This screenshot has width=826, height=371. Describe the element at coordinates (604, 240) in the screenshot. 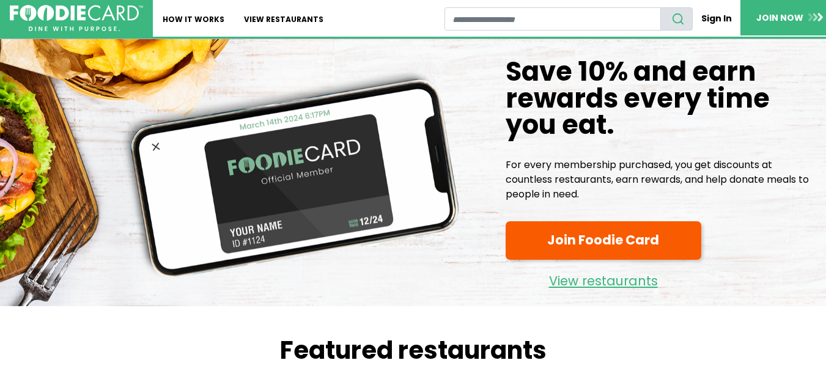

I see `a: Join Foodie Card` at that location.